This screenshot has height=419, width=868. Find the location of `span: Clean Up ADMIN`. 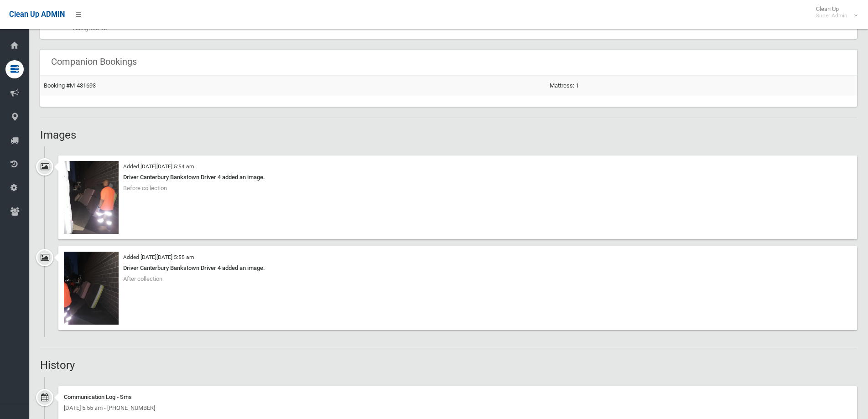

span: Clean Up ADMIN is located at coordinates (37, 14).